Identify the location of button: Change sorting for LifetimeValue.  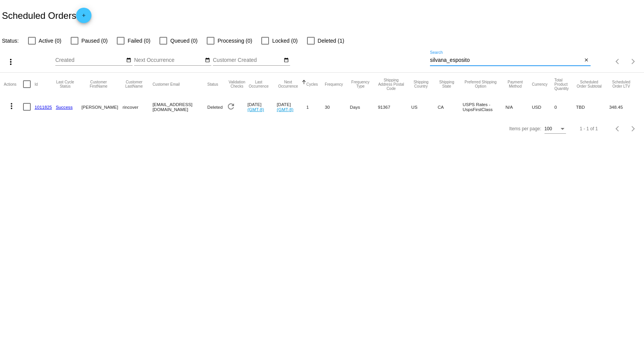
(621, 84).